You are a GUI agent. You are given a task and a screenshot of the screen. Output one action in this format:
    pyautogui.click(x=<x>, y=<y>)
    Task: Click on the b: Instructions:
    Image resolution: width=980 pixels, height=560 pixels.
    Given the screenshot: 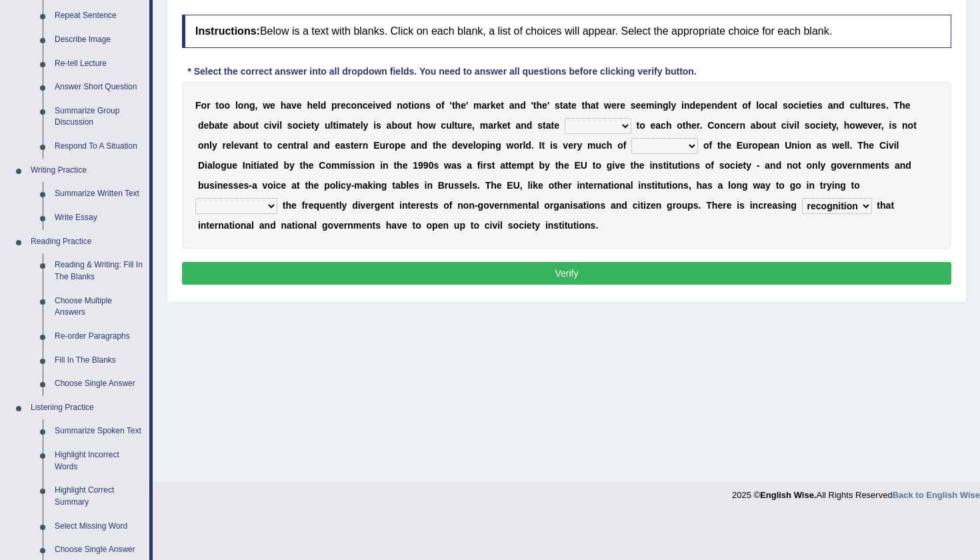 What is the action you would take?
    pyautogui.click(x=227, y=30)
    